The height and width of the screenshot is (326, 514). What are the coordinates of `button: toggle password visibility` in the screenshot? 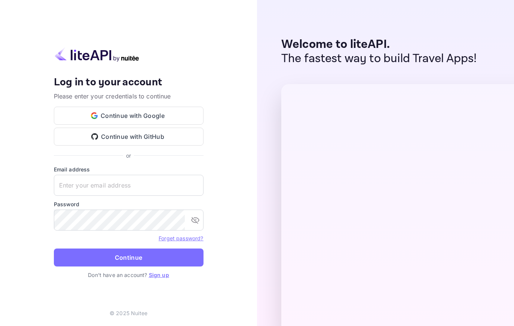 It's located at (195, 220).